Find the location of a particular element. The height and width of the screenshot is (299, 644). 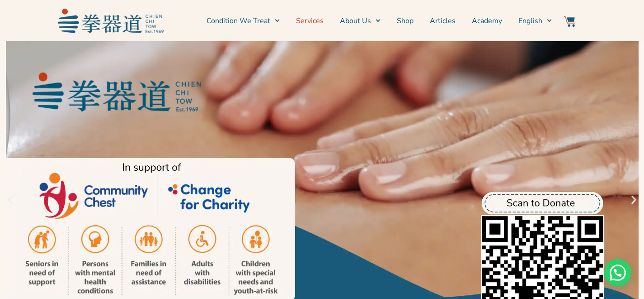

span: English is located at coordinates (530, 21).